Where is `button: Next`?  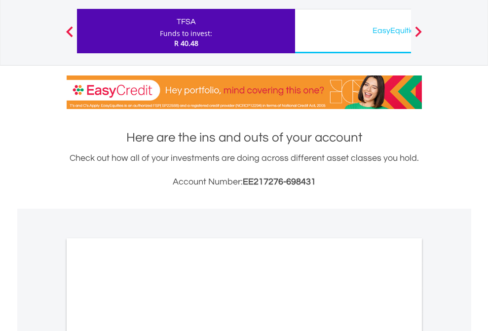
button: Next is located at coordinates (418, 36).